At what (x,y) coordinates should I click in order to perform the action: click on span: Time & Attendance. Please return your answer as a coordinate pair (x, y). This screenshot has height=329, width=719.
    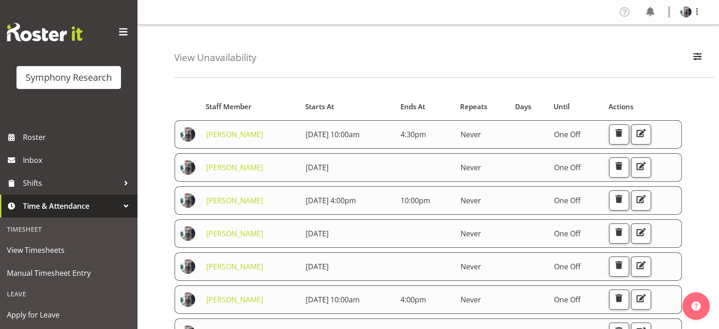
    Looking at the image, I should click on (71, 206).